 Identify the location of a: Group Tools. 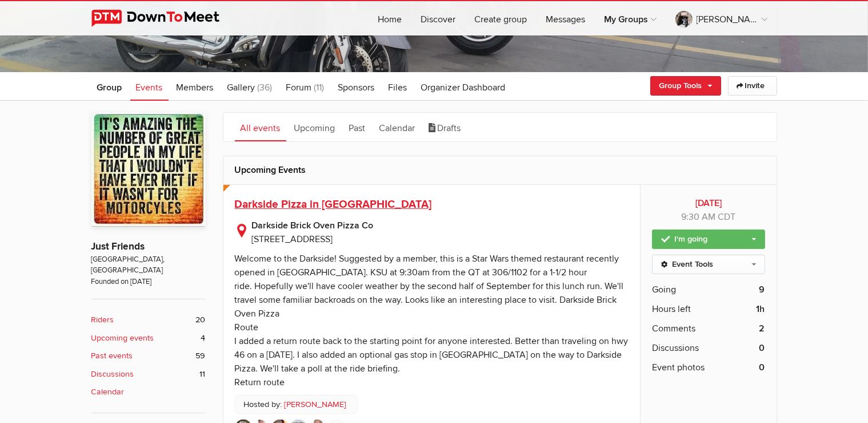
(686, 86).